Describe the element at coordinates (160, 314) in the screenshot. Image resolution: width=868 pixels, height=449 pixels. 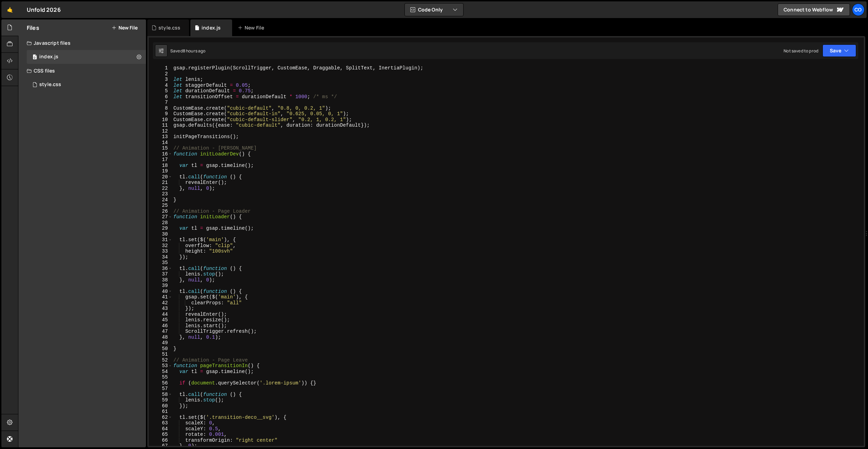
I see `div: 44` at that location.